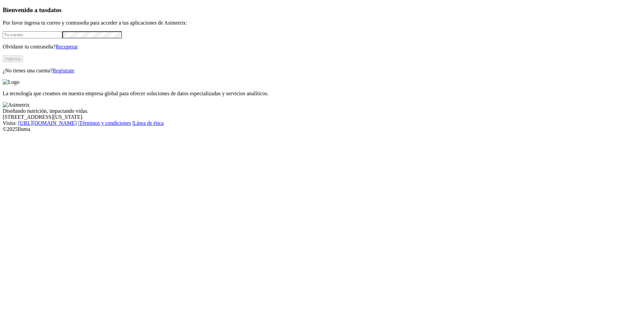  Describe the element at coordinates (322, 23) in the screenshot. I see `p: Por favor ingresa tu correo y contraseña para acceder a tus aplicaciones de Asimetrix:` at that location.